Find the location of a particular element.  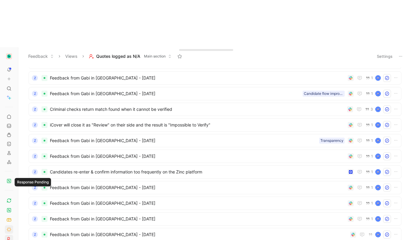

span: iCover will close it as "Review" on their side and the result is "Impossible to Verify" is located at coordinates (198, 125).